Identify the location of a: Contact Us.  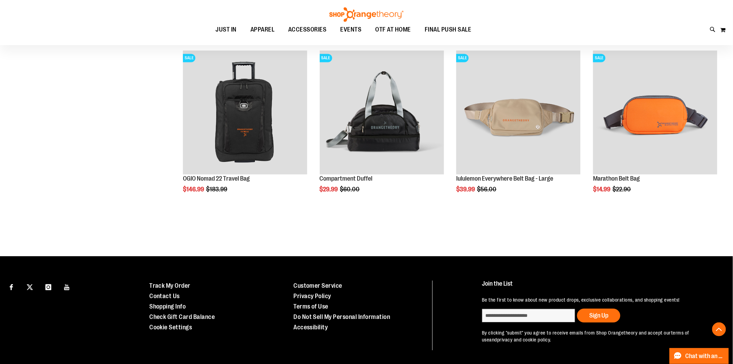
(164, 296).